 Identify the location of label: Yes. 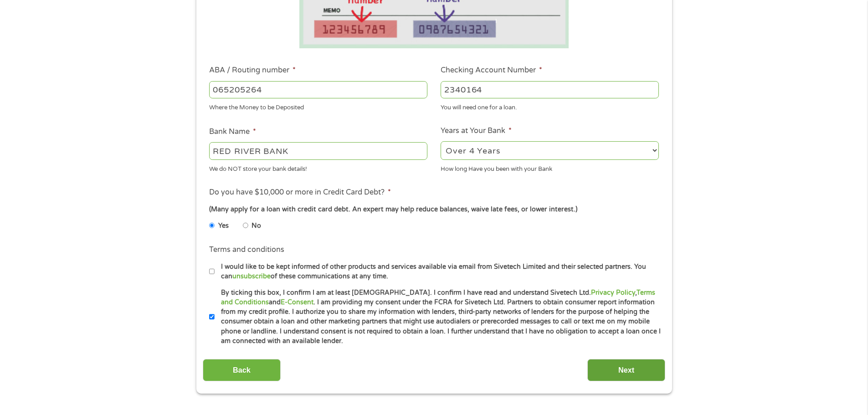
(223, 226).